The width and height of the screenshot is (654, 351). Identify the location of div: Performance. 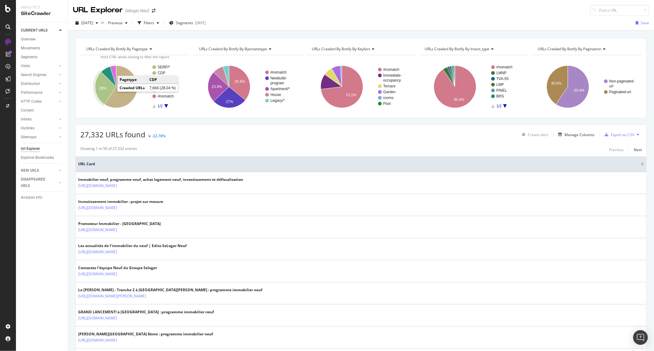
(32, 93).